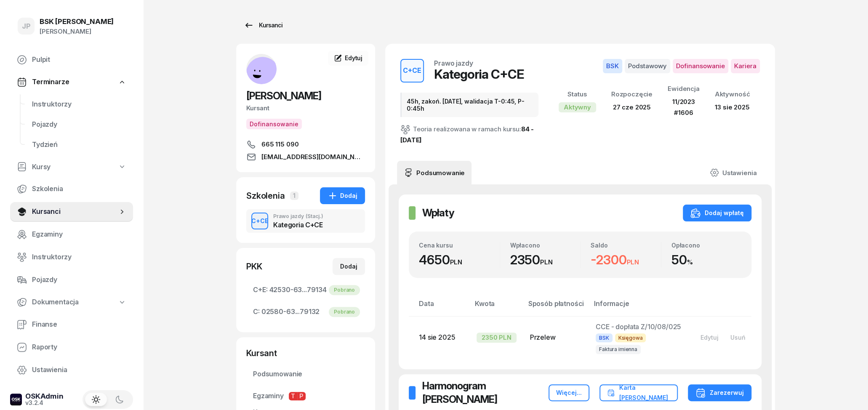  I want to click on button: Usuń, so click(738, 337).